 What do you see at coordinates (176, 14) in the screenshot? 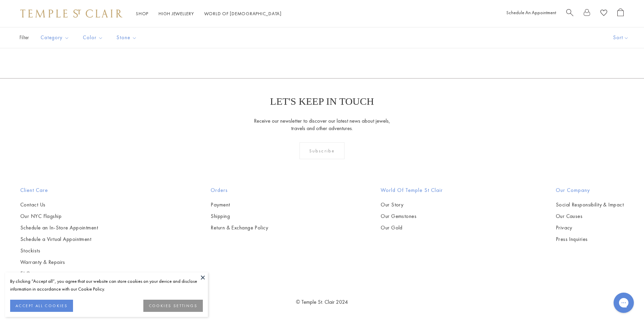
I see `a: High JewelleryHigh Jewellery` at bounding box center [176, 14].